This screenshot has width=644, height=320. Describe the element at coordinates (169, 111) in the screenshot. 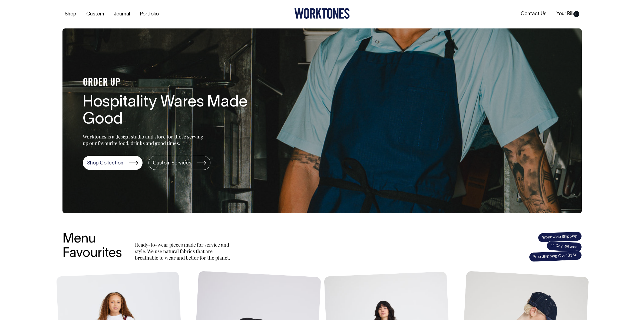

I see `h1: Hospitality Wares Made Good` at that location.